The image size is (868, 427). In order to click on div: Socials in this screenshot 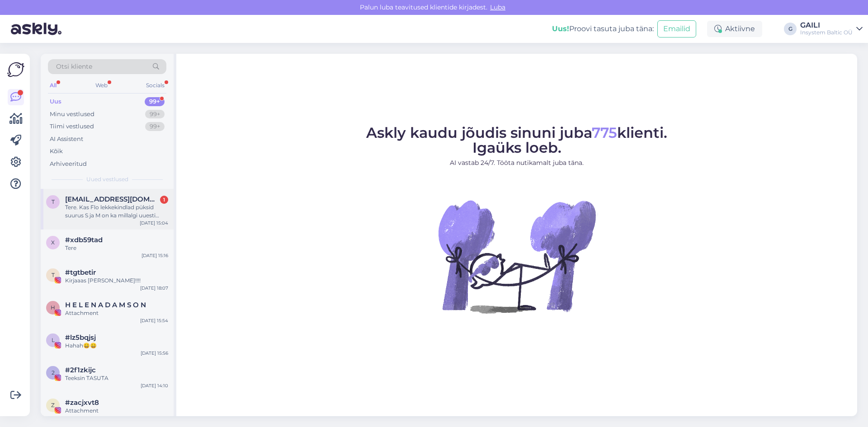, I will do `click(155, 85)`.